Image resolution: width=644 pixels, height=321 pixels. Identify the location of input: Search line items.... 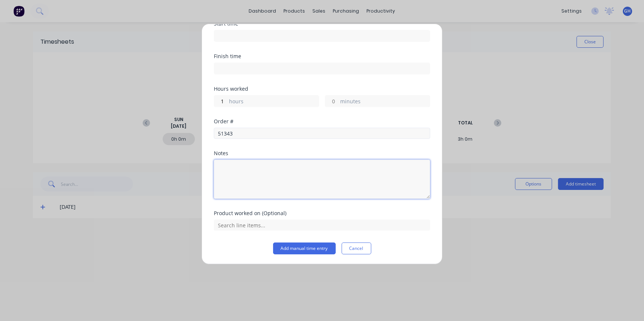
(322, 225).